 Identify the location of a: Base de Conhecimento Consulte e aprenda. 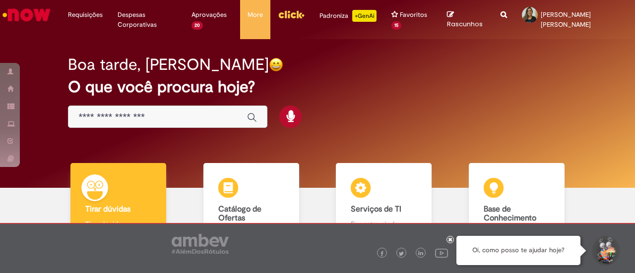
(517, 206).